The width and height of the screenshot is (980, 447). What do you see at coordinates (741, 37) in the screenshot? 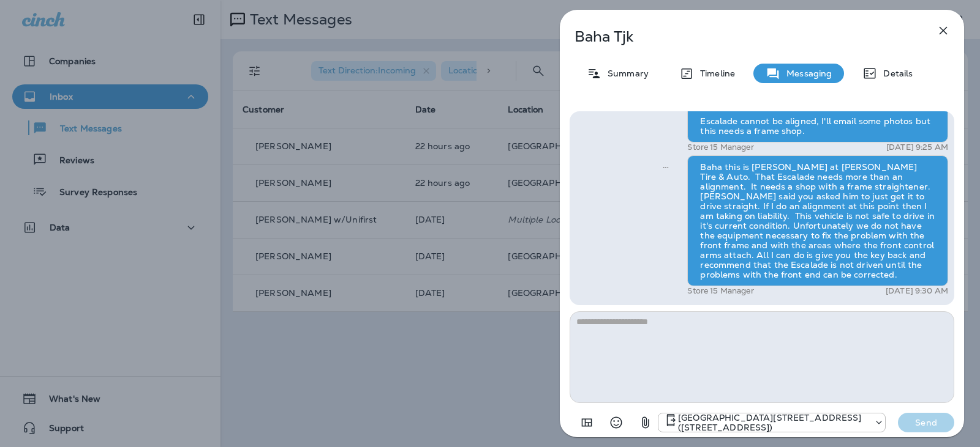
I see `p: Baha Tjk` at bounding box center [741, 37].